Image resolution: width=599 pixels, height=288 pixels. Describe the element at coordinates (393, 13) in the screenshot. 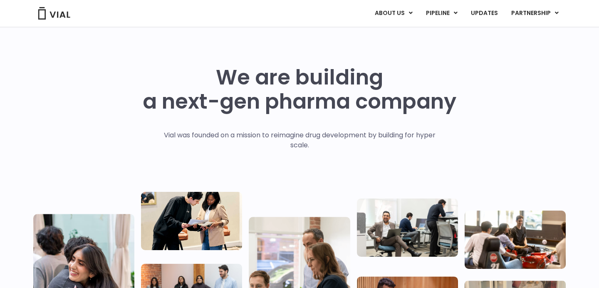

I see `a: ABOUT USMenu Toggle` at that location.